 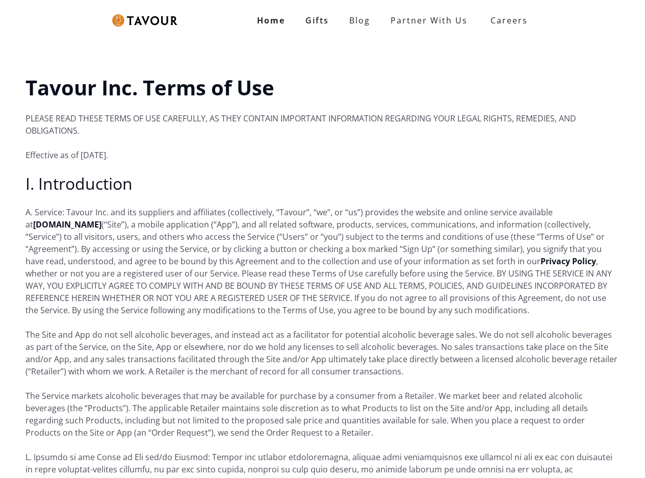 I want to click on a: Privacy Policy, so click(x=568, y=261).